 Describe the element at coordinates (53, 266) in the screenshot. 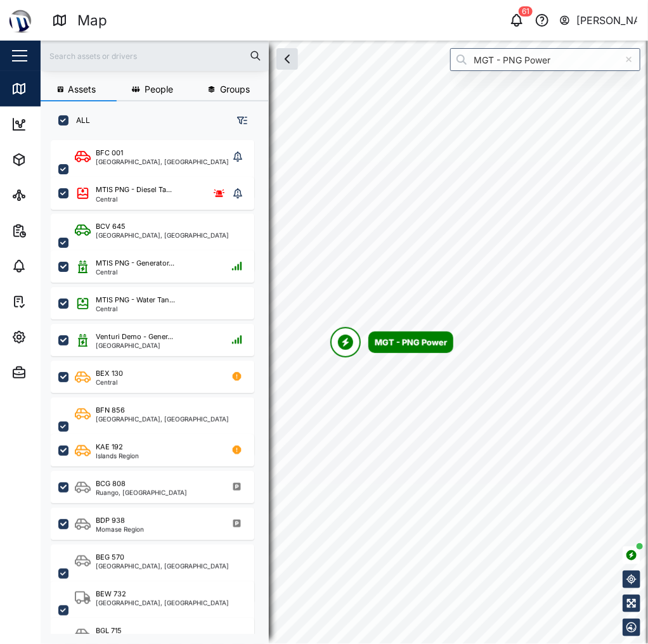

I see `div: Alarms` at that location.